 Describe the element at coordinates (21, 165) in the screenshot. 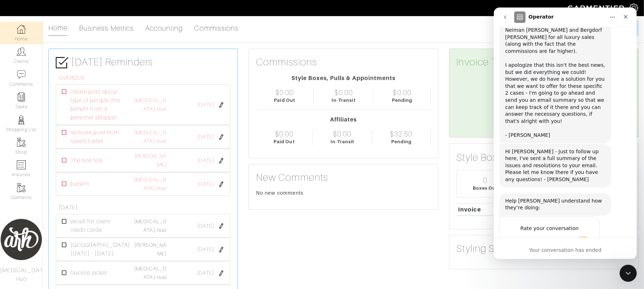

I see `img: orders-icon-0abe47150d42831381b5fb84f609e132dff9fe21cb692f30cb5eec754e2cba89.png` at that location.